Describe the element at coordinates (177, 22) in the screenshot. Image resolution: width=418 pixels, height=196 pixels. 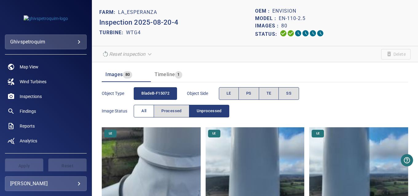
I see `p: Inspection 2025-08-20-4` at that location.